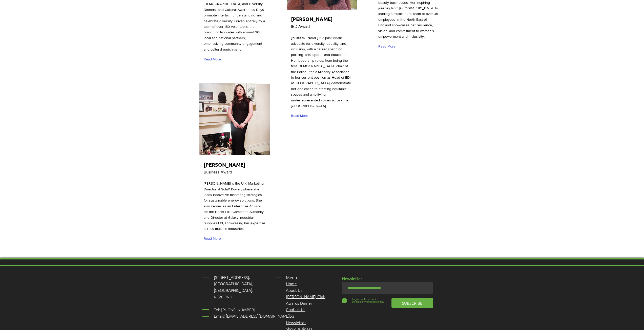 This screenshot has width=644, height=330. I want to click on span: SUBSCRIBE, so click(412, 303).